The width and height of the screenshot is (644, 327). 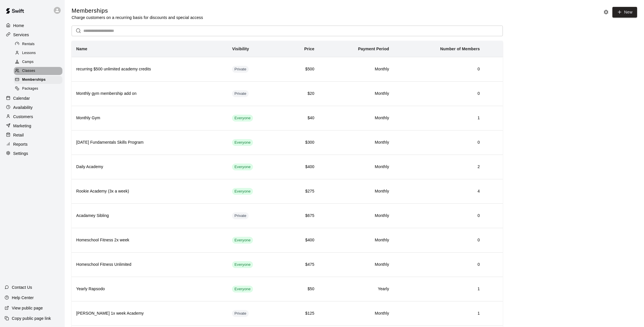 What do you see at coordinates (19, 26) in the screenshot?
I see `p: Home` at bounding box center [19, 26].